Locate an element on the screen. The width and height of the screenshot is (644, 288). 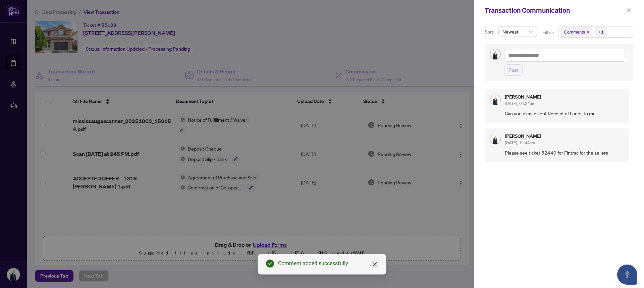
p: Filter: is located at coordinates (548, 33).